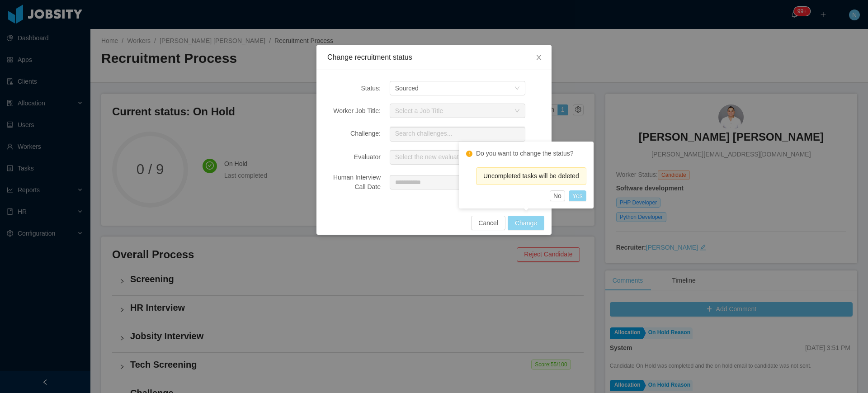  I want to click on button: Yes, so click(578, 196).